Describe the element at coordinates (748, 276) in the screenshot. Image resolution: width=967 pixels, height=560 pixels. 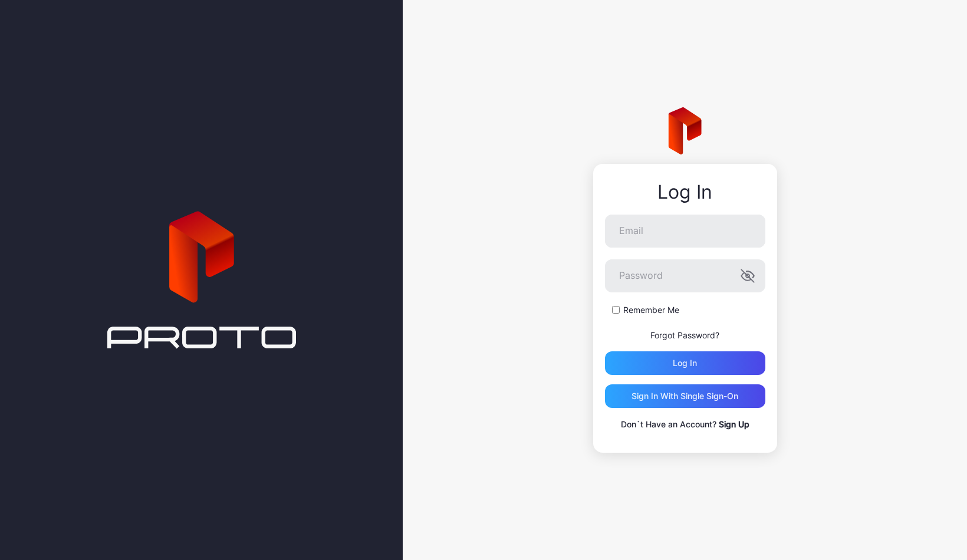
I see `button: PasswordOpen Keeper Popup` at that location.